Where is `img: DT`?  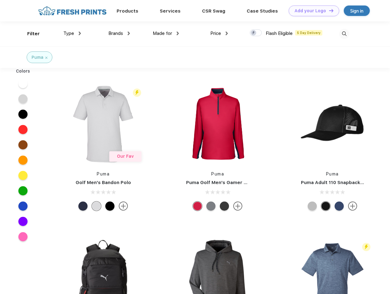
img: DT is located at coordinates (331, 10).